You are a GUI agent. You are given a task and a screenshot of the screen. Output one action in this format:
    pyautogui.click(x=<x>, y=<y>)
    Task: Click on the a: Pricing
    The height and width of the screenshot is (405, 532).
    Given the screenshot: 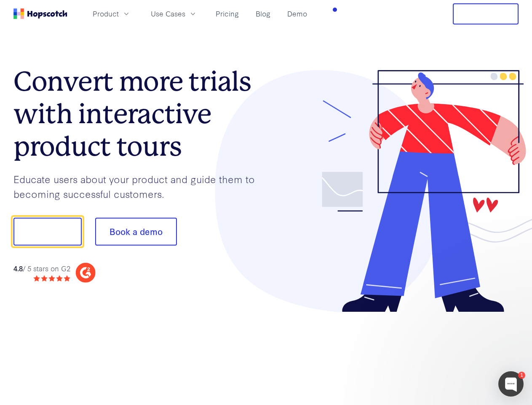 What is the action you would take?
    pyautogui.click(x=227, y=14)
    